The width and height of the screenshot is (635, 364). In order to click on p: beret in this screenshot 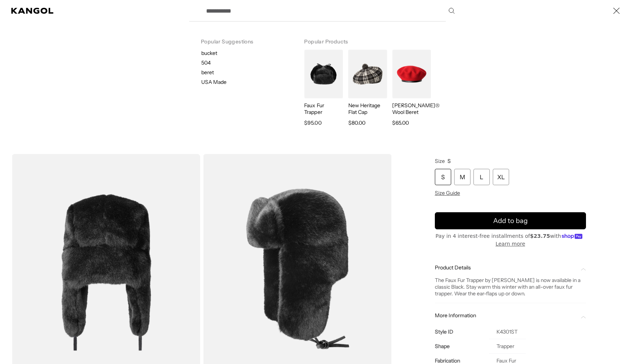, I will do `click(247, 72)`.